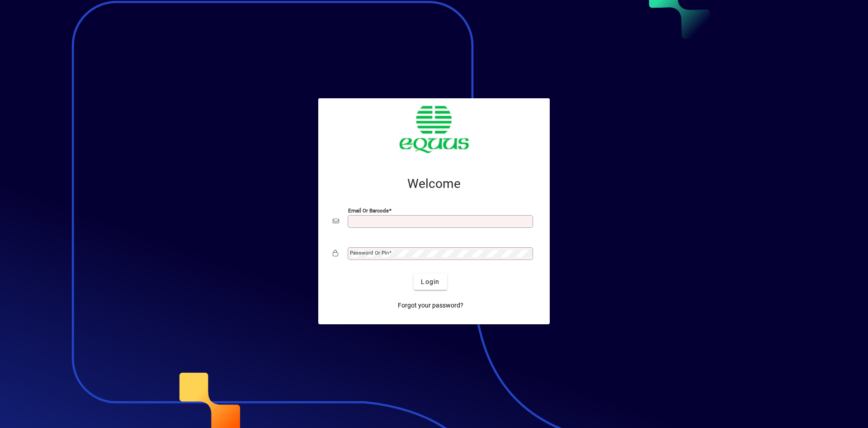 This screenshot has height=428, width=868. I want to click on span: Forgot your password?, so click(430, 305).